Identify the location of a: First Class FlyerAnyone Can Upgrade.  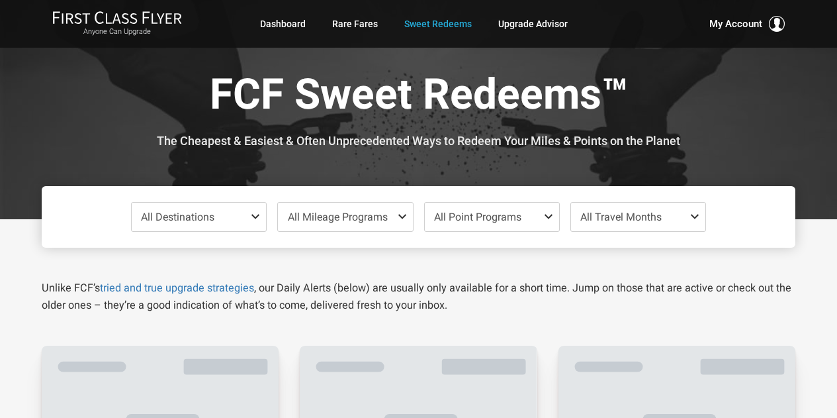
(117, 24).